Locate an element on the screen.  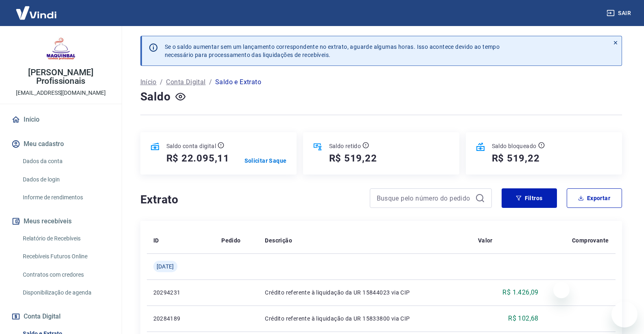
a: Solicitar Saque is located at coordinates (265, 161).